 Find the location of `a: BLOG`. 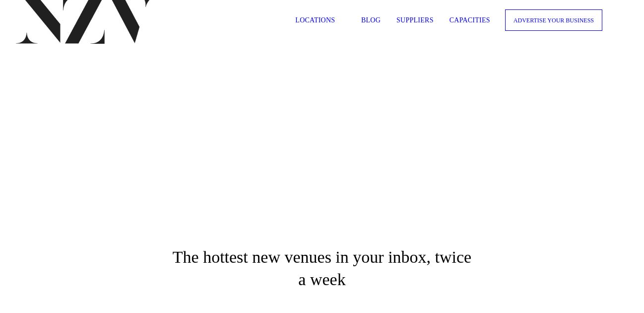

a: BLOG is located at coordinates (356, 20).